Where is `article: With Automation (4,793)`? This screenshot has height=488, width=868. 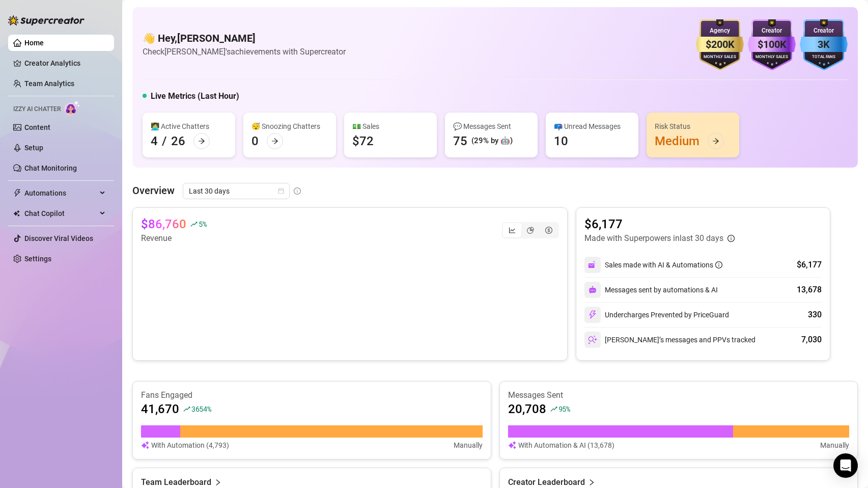
article: With Automation (4,793) is located at coordinates (190, 445).